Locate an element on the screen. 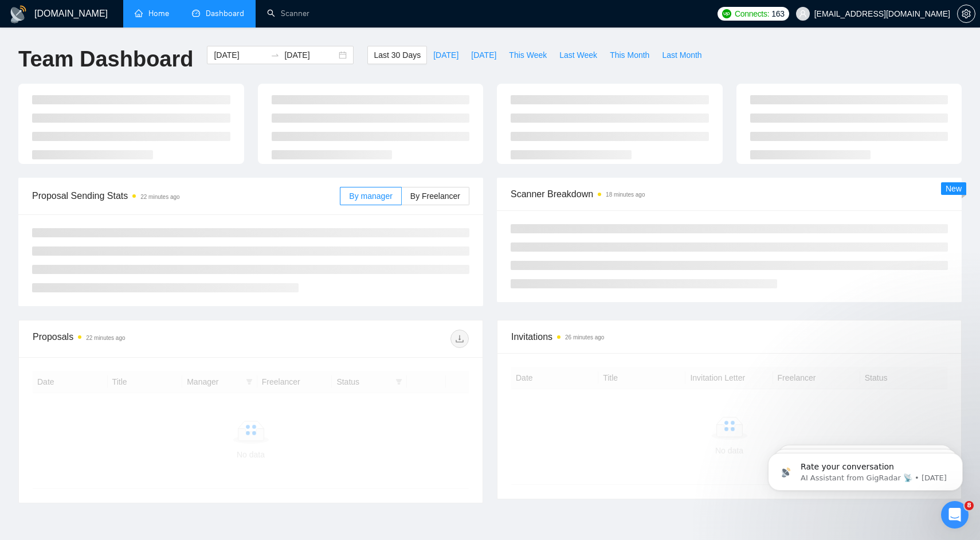  span: 8 is located at coordinates (969, 505).